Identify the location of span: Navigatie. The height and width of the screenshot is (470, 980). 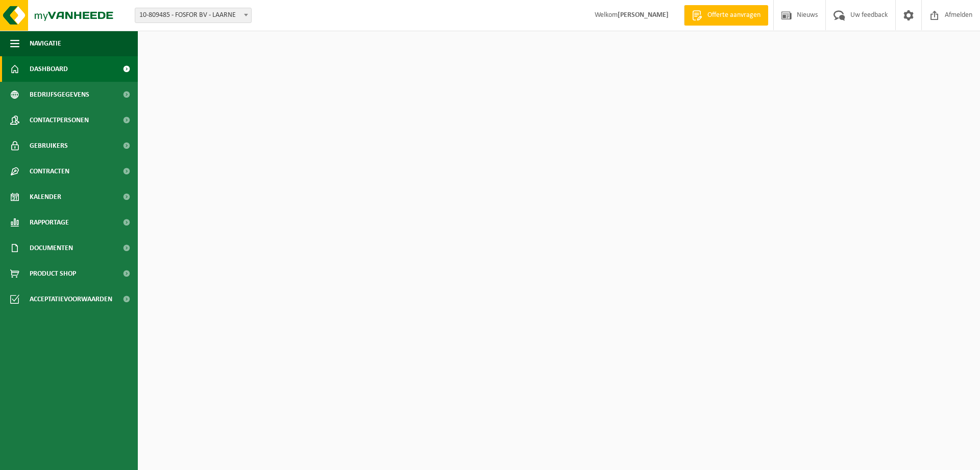
(45, 43).